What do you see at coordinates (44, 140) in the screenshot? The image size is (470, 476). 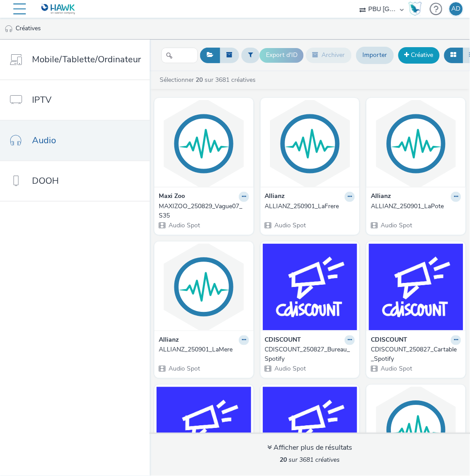 I see `span: Audio` at bounding box center [44, 140].